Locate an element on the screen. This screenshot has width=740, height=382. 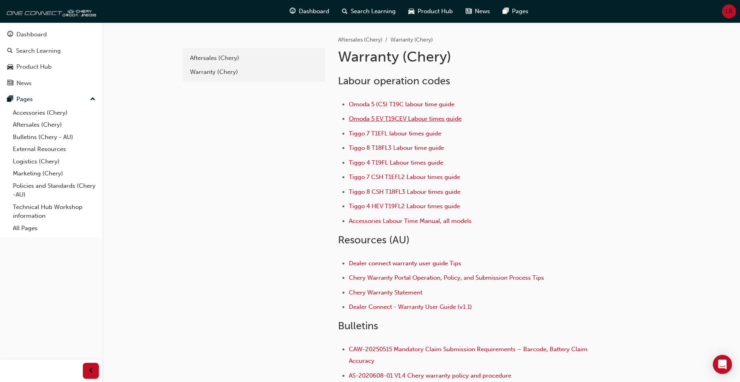
a: Tiggo 4 HEV T19FL2 Labour times guide is located at coordinates (404, 206).